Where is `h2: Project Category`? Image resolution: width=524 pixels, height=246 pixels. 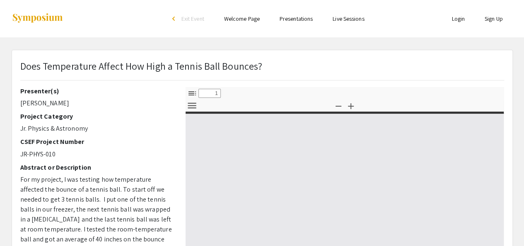
h2: Project Category is located at coordinates (97, 116).